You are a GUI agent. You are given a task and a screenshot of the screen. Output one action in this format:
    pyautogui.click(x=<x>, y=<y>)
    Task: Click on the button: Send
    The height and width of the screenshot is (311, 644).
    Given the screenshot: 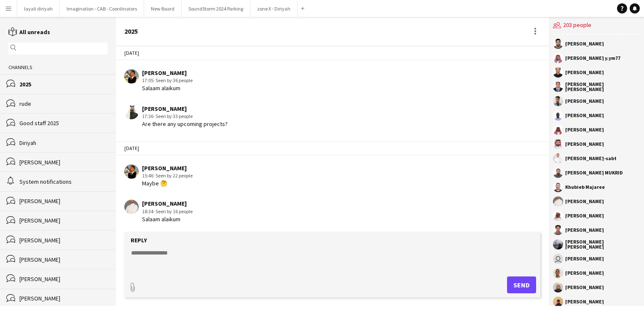 What is the action you would take?
    pyautogui.click(x=521, y=285)
    